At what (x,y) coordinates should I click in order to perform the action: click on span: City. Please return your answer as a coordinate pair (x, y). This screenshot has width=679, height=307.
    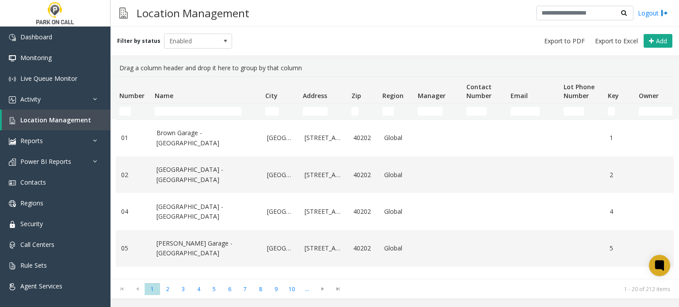
    Looking at the image, I should click on (271, 95).